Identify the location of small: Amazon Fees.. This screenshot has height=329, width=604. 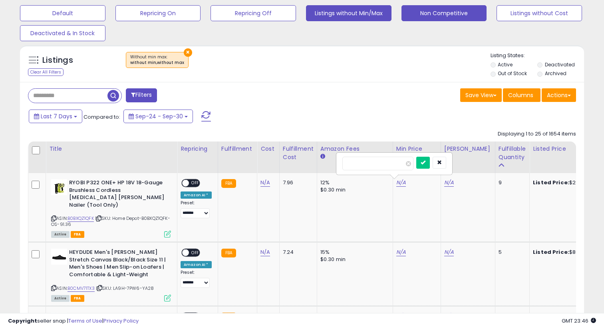
(323, 156).